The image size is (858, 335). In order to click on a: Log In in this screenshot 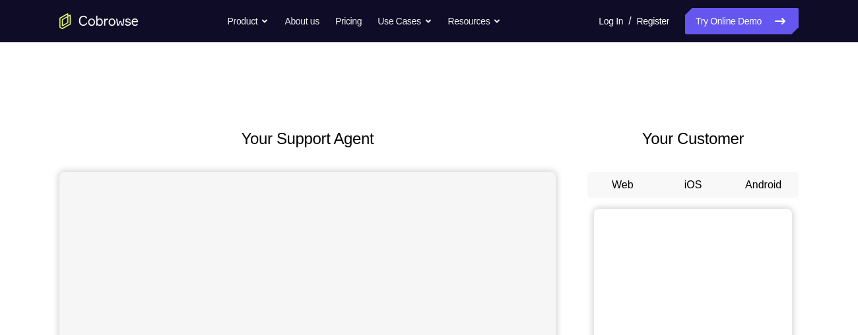, I will do `click(610, 21)`.